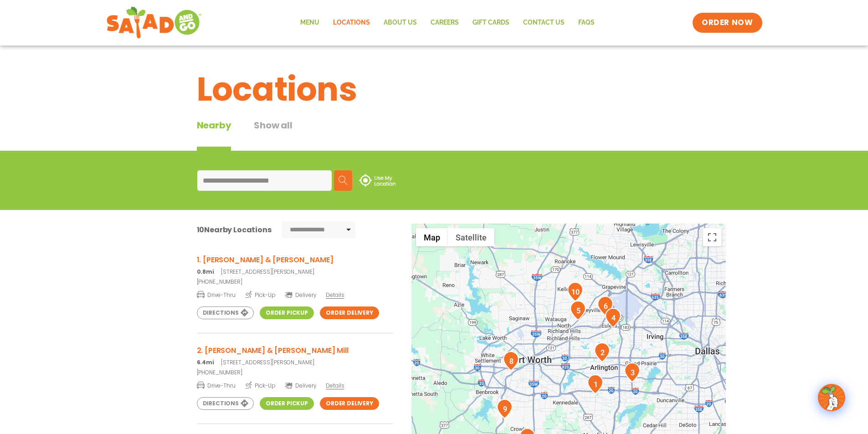 This screenshot has width=868, height=434. Describe the element at coordinates (578, 310) in the screenshot. I see `div: 5` at that location.